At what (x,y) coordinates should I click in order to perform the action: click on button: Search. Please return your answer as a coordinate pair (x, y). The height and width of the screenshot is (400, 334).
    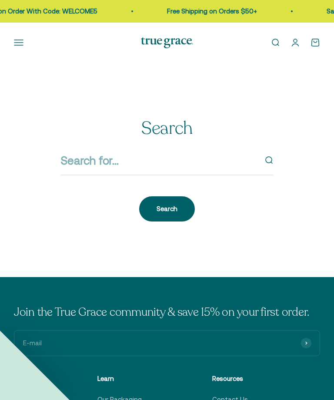
    Looking at the image, I should click on (167, 209).